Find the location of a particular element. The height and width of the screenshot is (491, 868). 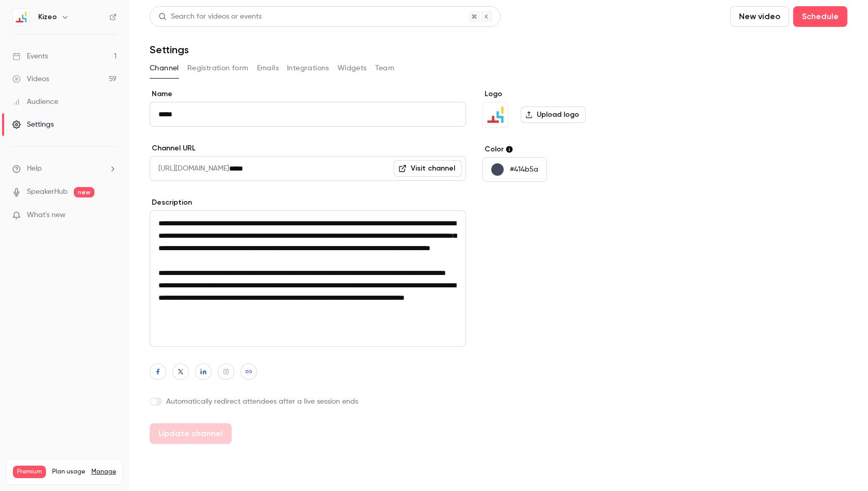

button: Schedule is located at coordinates (820, 17).